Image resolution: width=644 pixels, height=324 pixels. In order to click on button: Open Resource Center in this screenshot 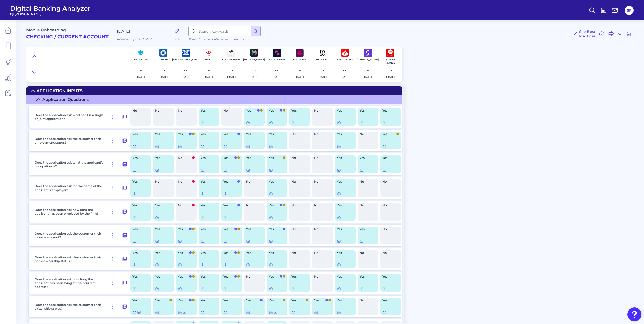, I will do `click(634, 314)`.